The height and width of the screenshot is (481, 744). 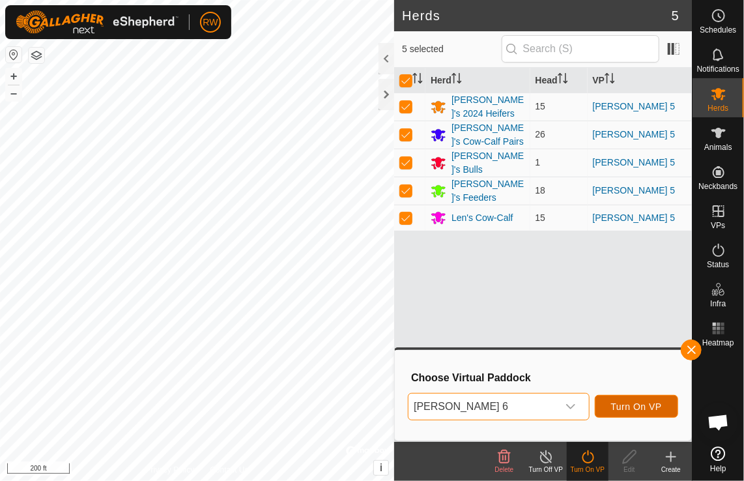 What do you see at coordinates (504, 469) in the screenshot?
I see `span: Delete` at bounding box center [504, 469].